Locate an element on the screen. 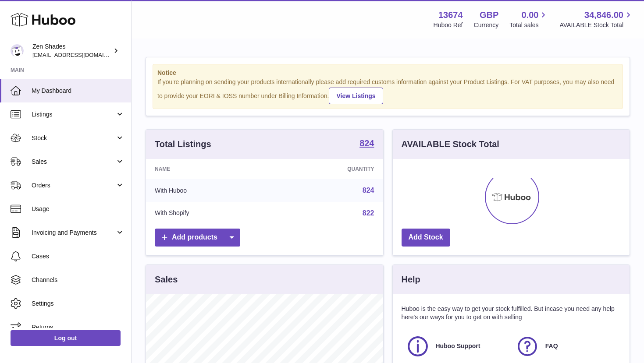 This screenshot has width=644, height=363. span: AVAILABLE Stock Total is located at coordinates (596, 25).